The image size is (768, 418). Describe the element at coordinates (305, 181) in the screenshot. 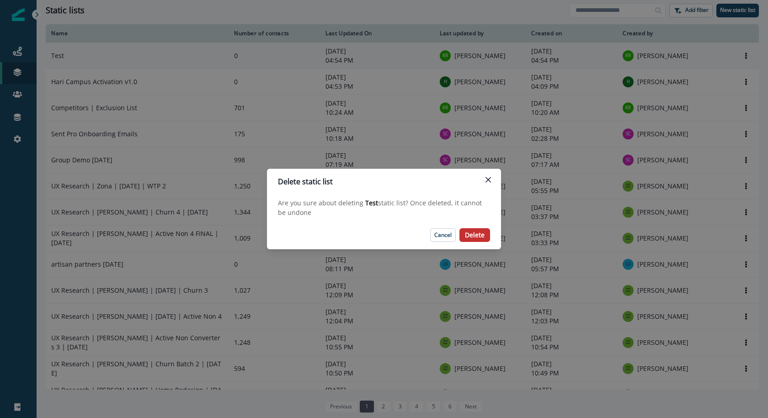

I see `p: Delete static list` at that location.